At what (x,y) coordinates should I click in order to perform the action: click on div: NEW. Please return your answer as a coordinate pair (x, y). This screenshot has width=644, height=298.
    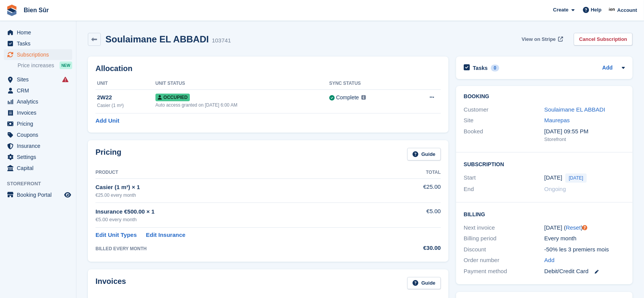
    Looking at the image, I should click on (66, 65).